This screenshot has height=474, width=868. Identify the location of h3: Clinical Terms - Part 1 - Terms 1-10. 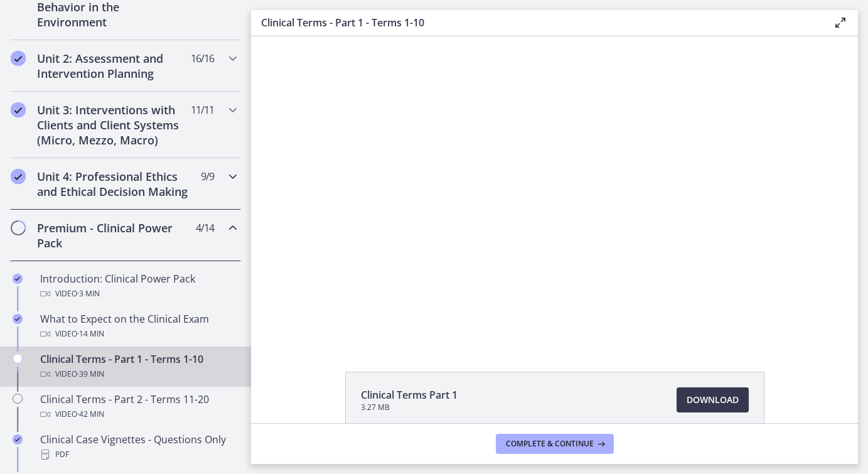
(537, 22).